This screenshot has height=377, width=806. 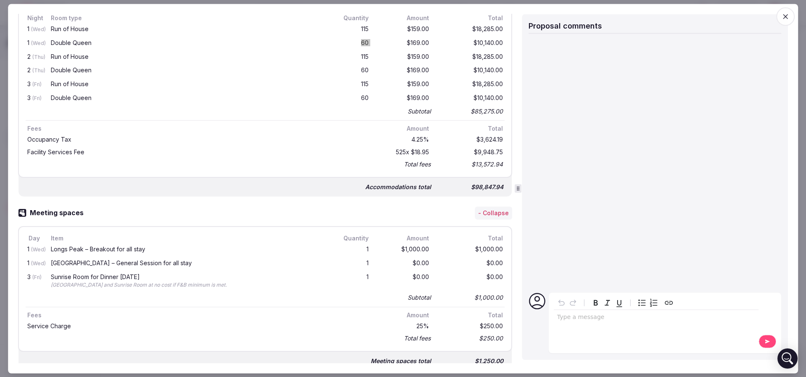 What do you see at coordinates (34, 18) in the screenshot?
I see `div: Night` at bounding box center [34, 18].